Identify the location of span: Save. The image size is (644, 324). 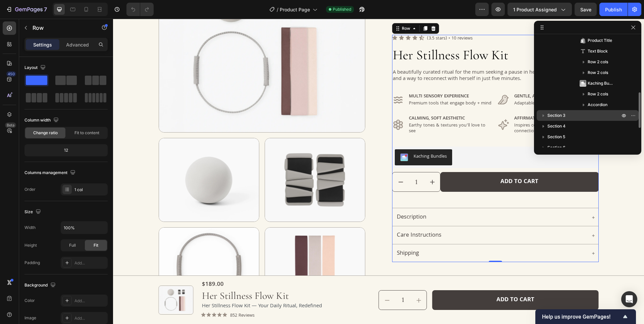
(586, 9).